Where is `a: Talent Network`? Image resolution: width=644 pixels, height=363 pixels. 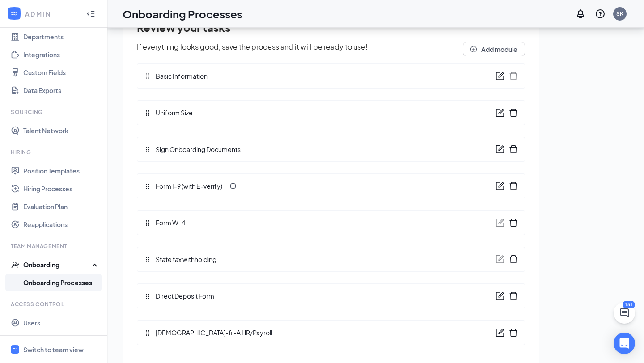 a: Talent Network is located at coordinates (61, 131).